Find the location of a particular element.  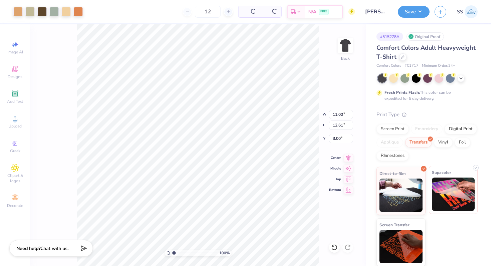

span: Add Text is located at coordinates (15, 102).